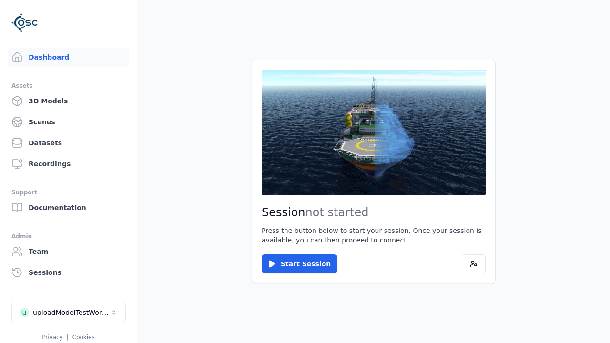 This screenshot has height=343, width=610. Describe the element at coordinates (68, 57) in the screenshot. I see `a: Dashboard` at that location.